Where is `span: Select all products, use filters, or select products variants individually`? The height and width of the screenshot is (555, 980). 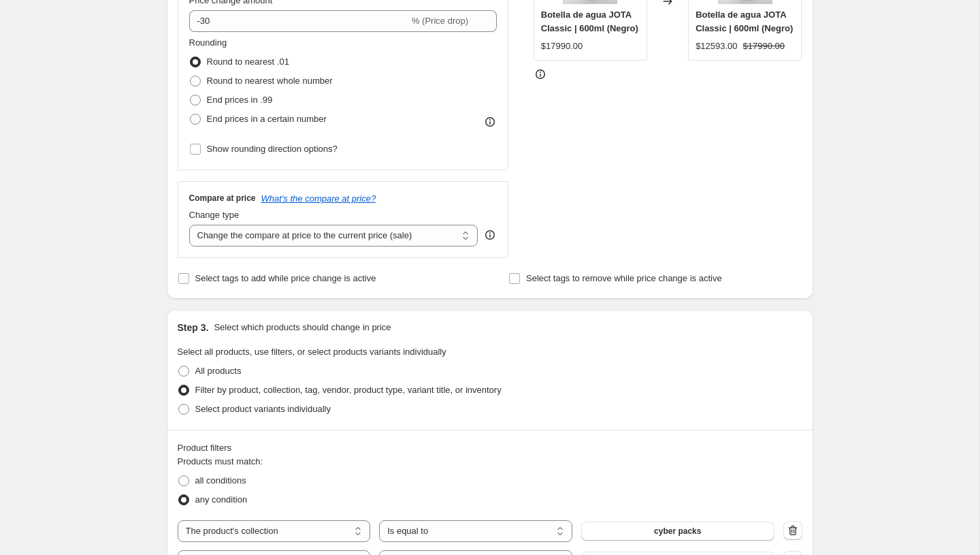
span: Select all products, use filters, or select products variants individually is located at coordinates (312, 351).